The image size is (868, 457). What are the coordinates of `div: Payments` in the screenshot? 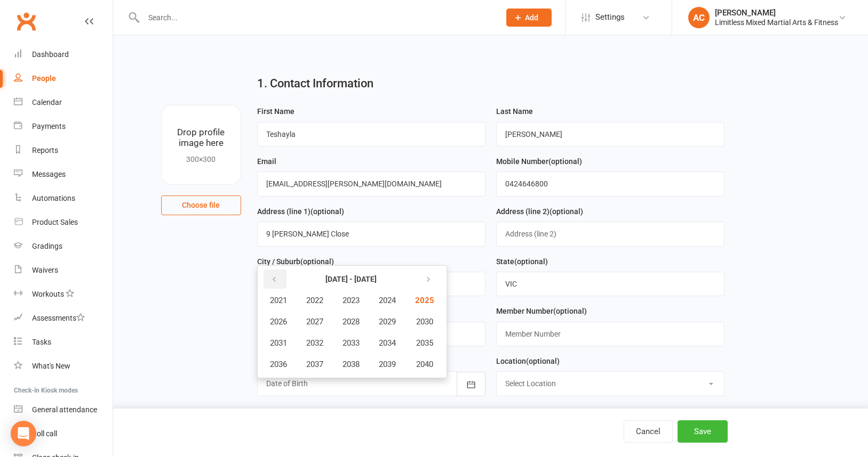 It's located at (49, 127).